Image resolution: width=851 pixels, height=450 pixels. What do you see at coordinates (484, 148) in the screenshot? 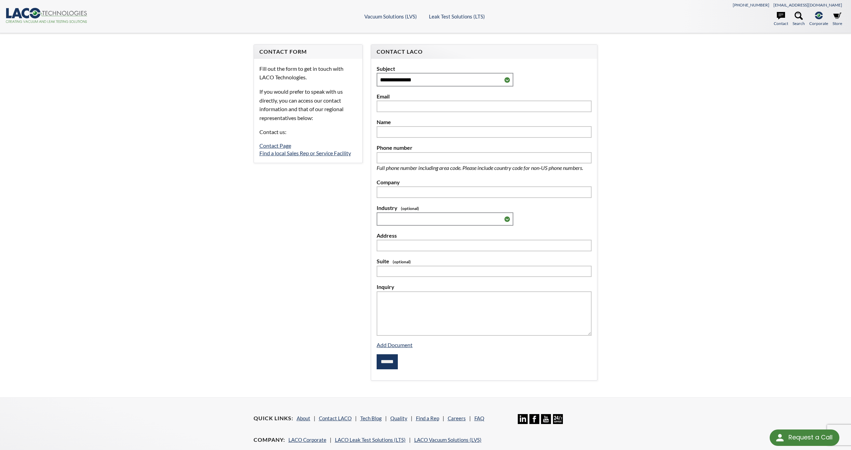
I see `label: Phone number` at bounding box center [484, 148].